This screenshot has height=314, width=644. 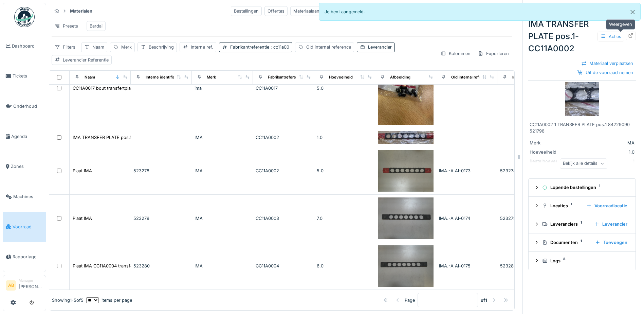 What do you see at coordinates (484, 301) in the screenshot?
I see `strong: of 1` at bounding box center [484, 301].